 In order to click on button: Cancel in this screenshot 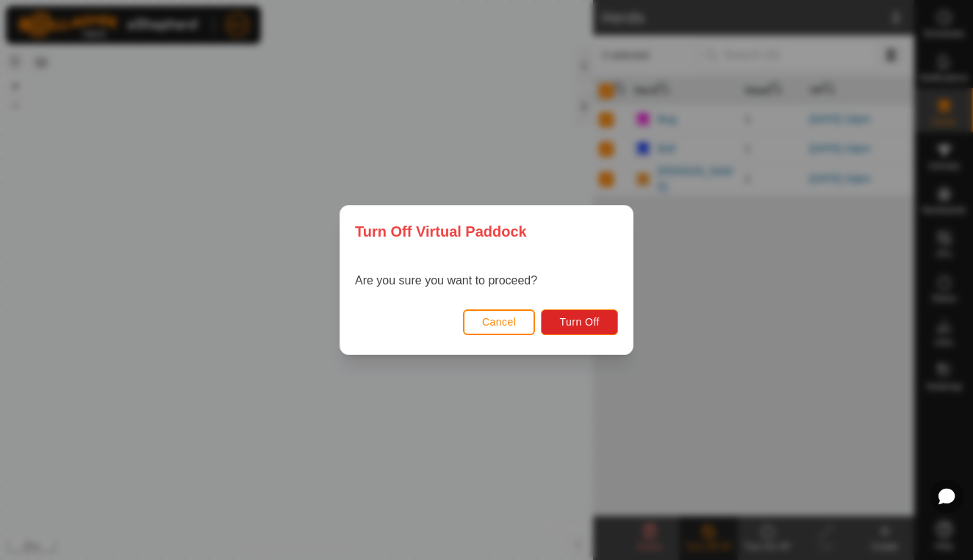, I will do `click(499, 322)`.